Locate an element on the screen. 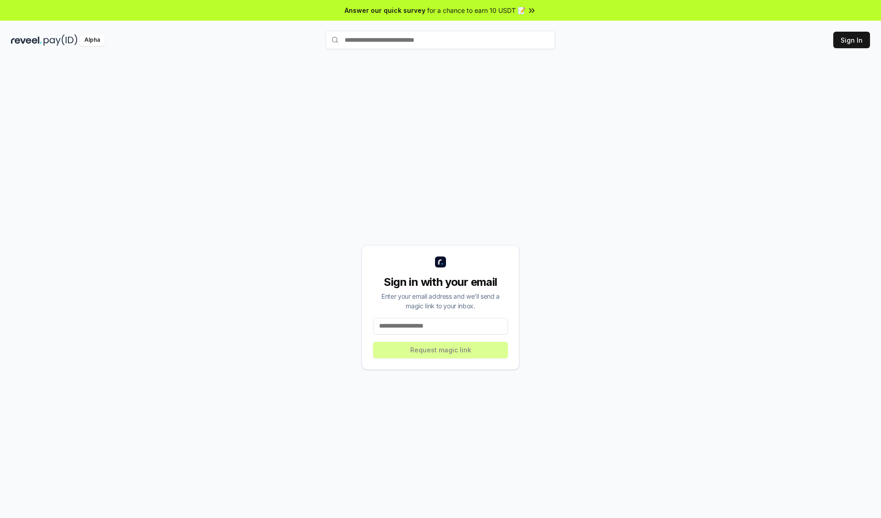 This screenshot has height=518, width=881. img: logo_small is located at coordinates (440, 262).